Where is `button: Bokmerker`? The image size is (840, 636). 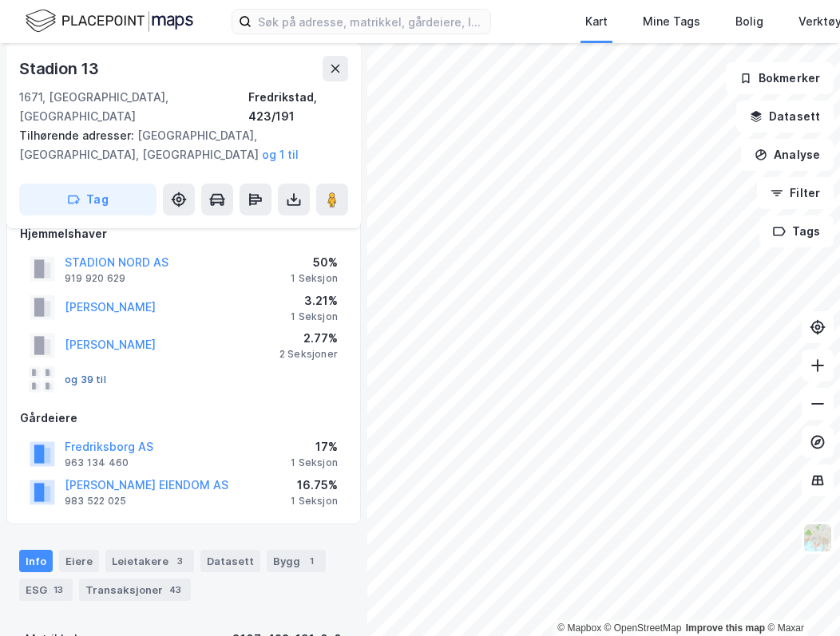
button: Bokmerker is located at coordinates (779, 78).